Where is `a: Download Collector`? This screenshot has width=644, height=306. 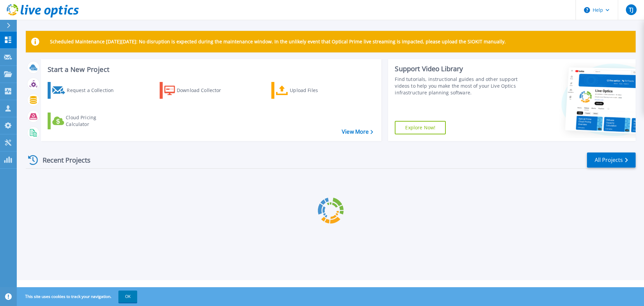
a: Download Collector is located at coordinates (197, 90).